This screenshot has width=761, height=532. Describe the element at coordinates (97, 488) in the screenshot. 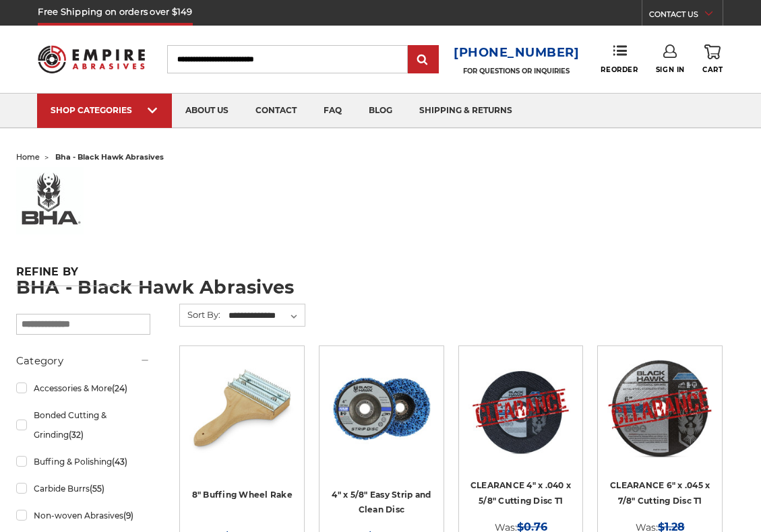

I see `span: (55)` at that location.